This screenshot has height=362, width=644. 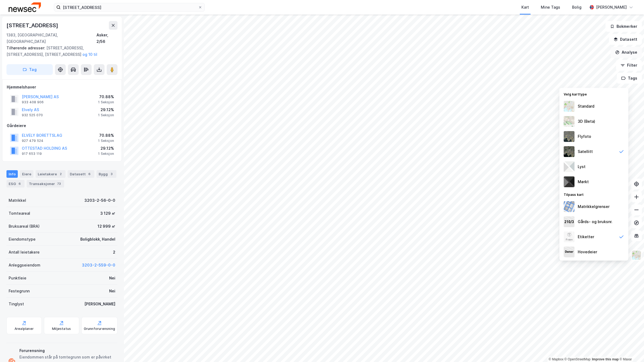 I want to click on div: 73, so click(x=59, y=184).